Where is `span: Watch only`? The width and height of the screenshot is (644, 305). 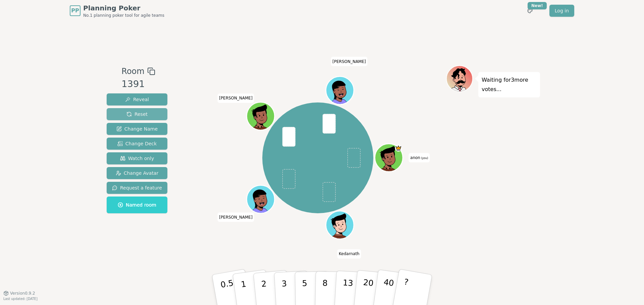 span: Watch only is located at coordinates (137, 158).